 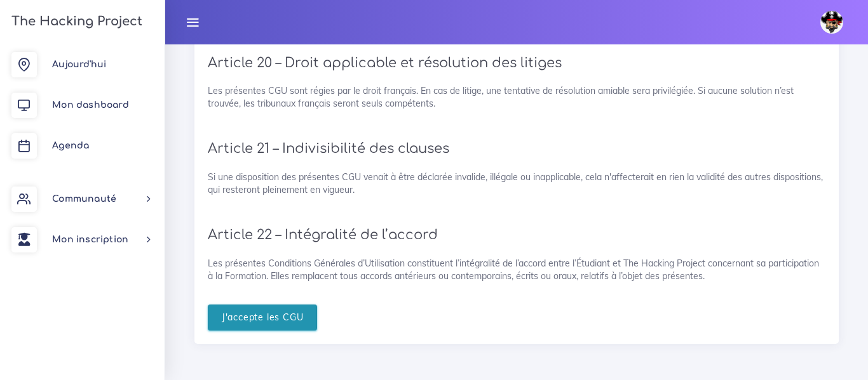 What do you see at coordinates (71, 145) in the screenshot?
I see `span: Agenda` at bounding box center [71, 145].